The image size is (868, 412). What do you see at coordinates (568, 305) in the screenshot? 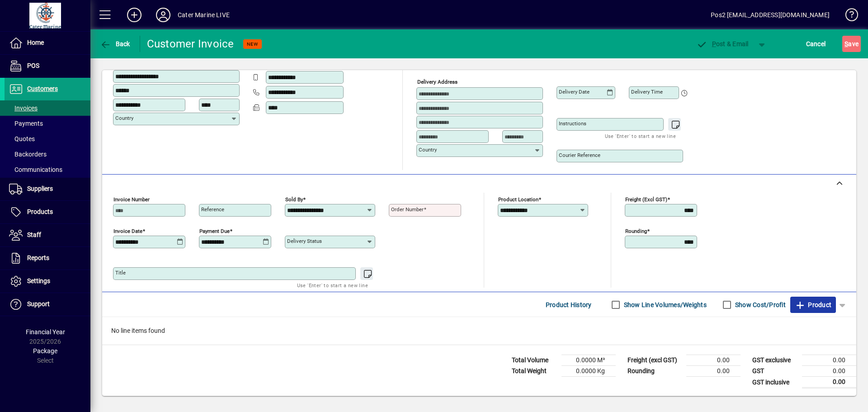
I see `span: Product History` at bounding box center [568, 305].